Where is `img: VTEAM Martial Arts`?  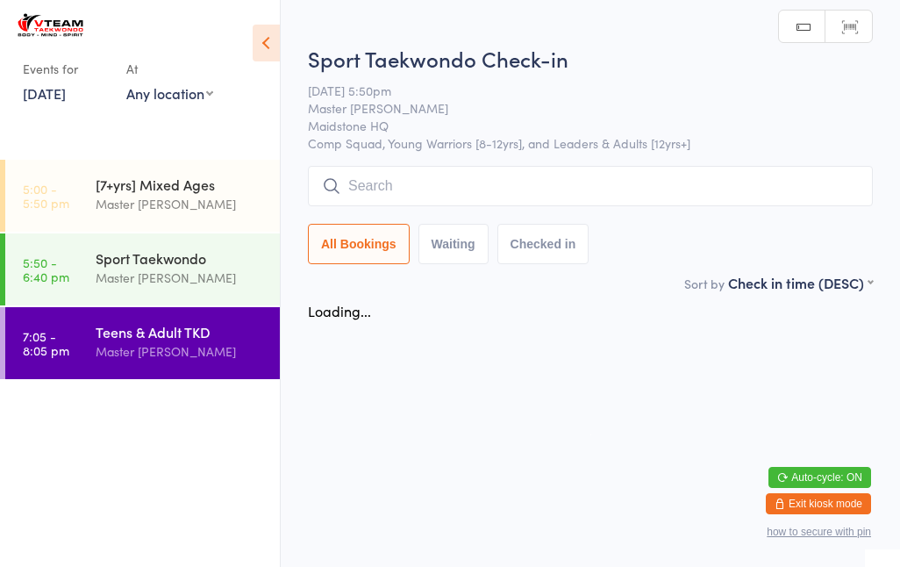
img: VTEAM Martial Arts is located at coordinates (50, 25).